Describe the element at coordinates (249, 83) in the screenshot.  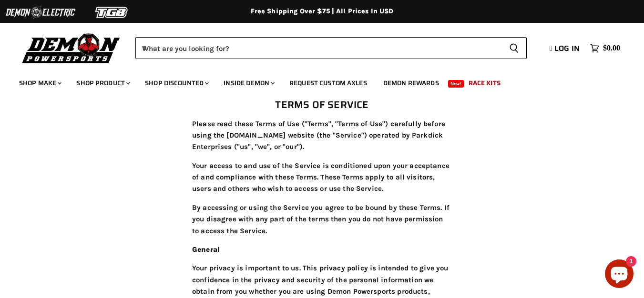
I see `a: Inside Demon` at that location.